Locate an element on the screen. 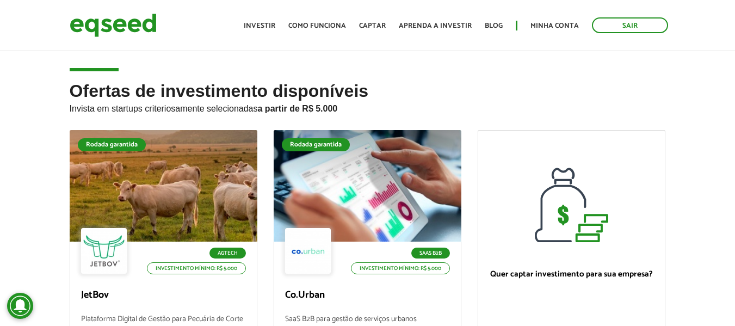  strong: a partir de R$ 5.000 is located at coordinates (298, 108).